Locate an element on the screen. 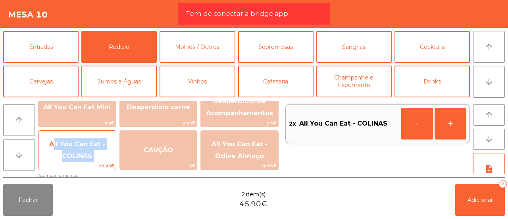  button: Vinhos is located at coordinates (197, 81).